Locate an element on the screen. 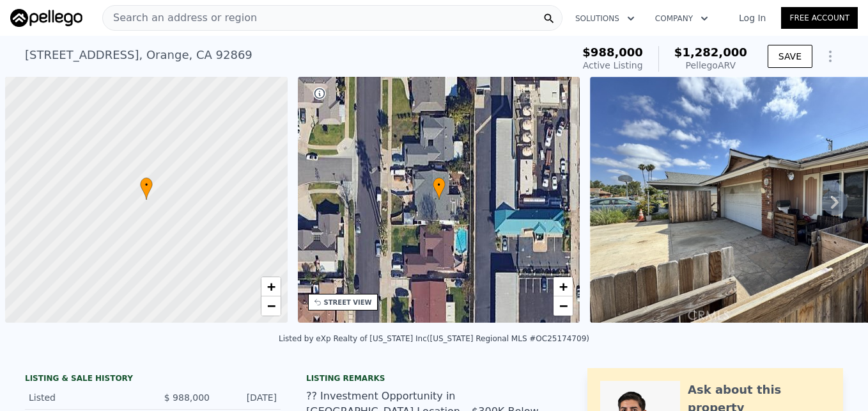  div: STREET VIEW is located at coordinates (348, 302).